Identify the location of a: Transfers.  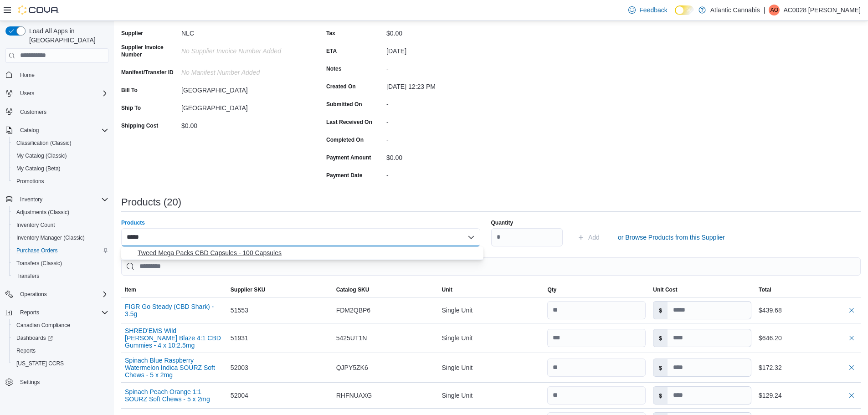
(28, 276).